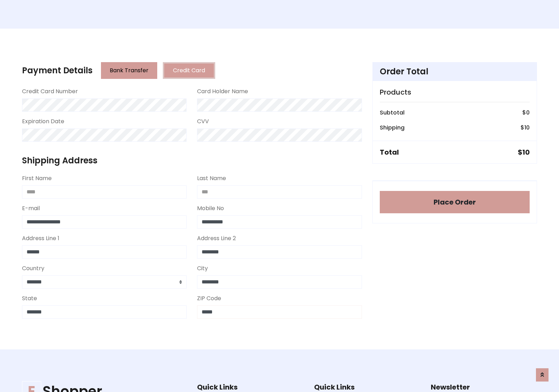 This screenshot has height=392, width=559. Describe the element at coordinates (454, 72) in the screenshot. I see `h4: Order Total` at that location.